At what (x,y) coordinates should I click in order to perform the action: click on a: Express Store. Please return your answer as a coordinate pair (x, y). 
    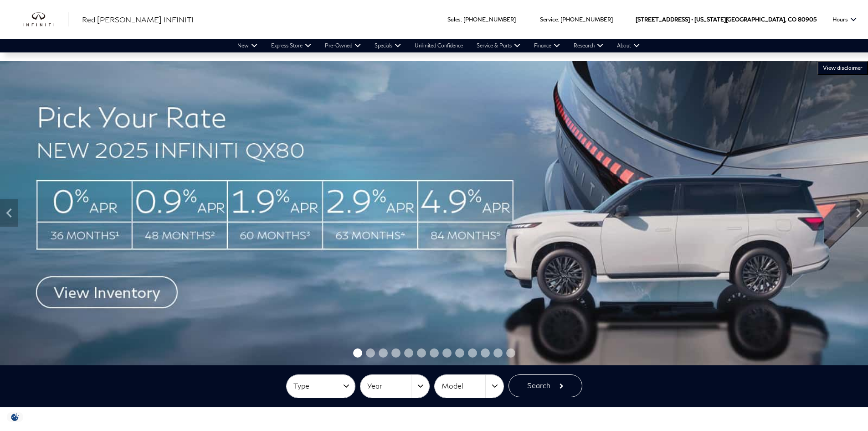
    Looking at the image, I should click on (291, 45).